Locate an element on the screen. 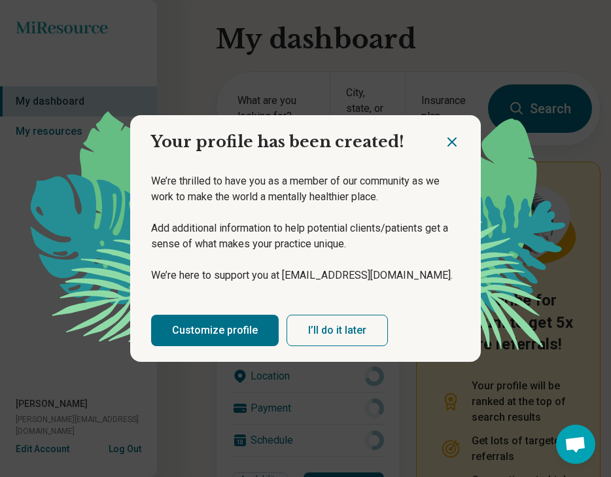 The height and width of the screenshot is (477, 611). button: Close dialog is located at coordinates (452, 142).